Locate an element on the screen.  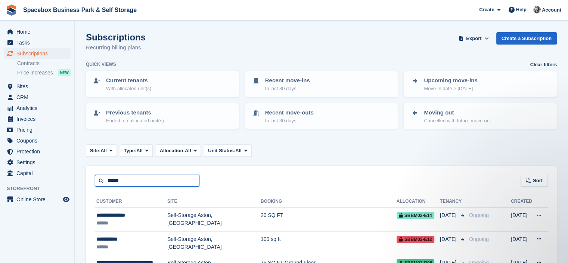
span: Storefront is located at coordinates (40, 188).